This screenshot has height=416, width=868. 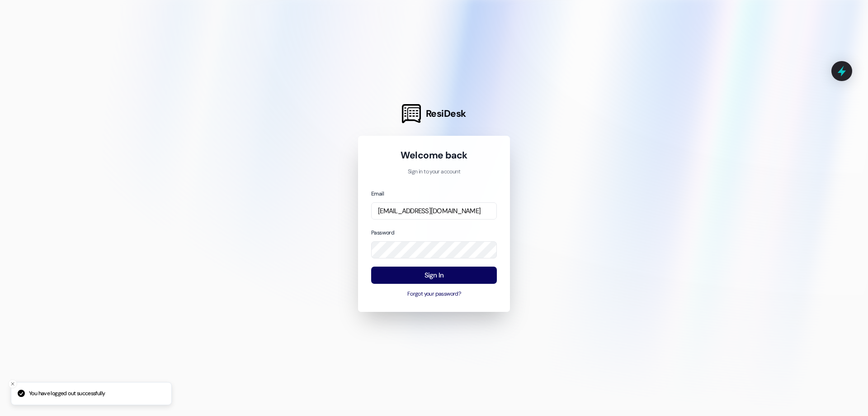 I want to click on h1: Welcome back, so click(x=434, y=156).